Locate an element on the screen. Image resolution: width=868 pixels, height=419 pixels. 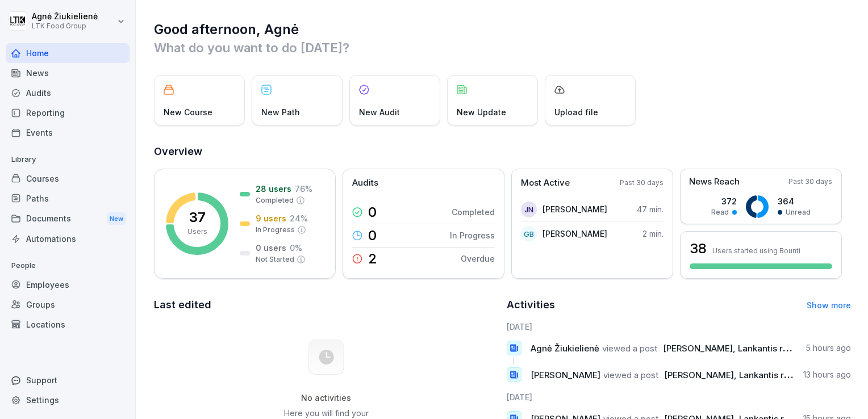
p: Most Active is located at coordinates (545, 183).